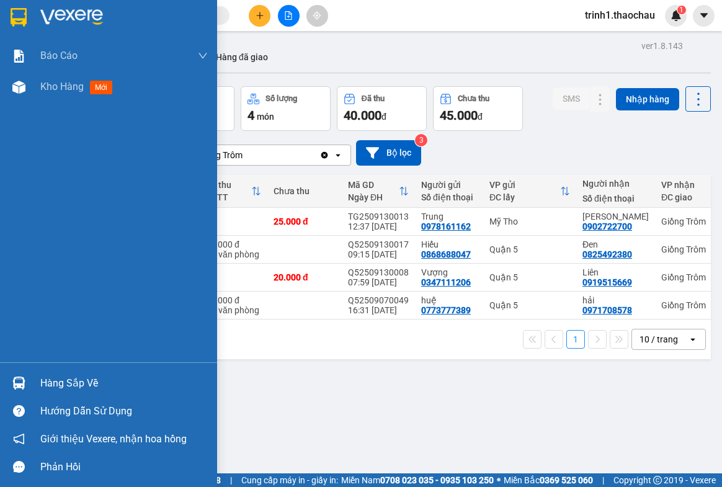  Describe the element at coordinates (19, 56) in the screenshot. I see `img: solution-icon` at that location.